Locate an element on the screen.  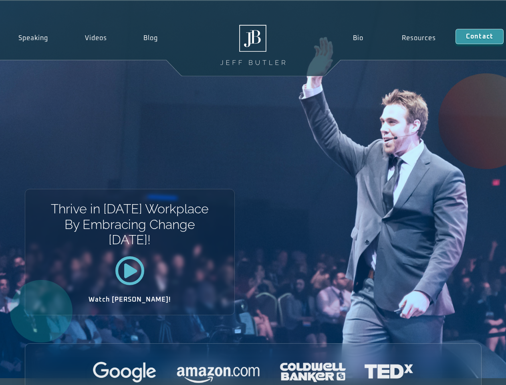
nav: Menu is located at coordinates (394, 38).